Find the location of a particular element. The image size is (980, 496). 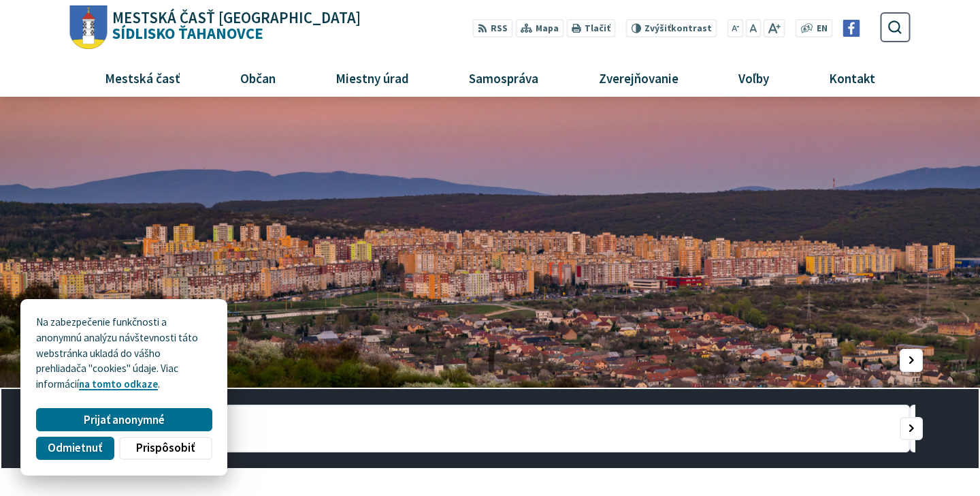

a: Logo Sídlisko Ťahanovce, prejsť na domovskú stránku. is located at coordinates (214, 28).